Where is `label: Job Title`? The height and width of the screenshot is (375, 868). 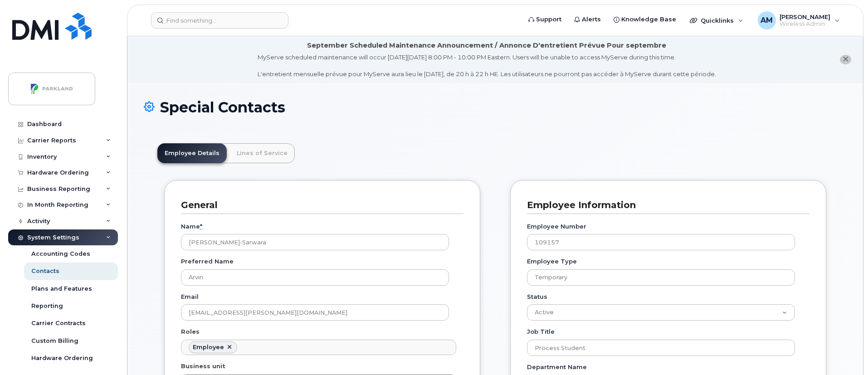 label: Job Title is located at coordinates (541, 332).